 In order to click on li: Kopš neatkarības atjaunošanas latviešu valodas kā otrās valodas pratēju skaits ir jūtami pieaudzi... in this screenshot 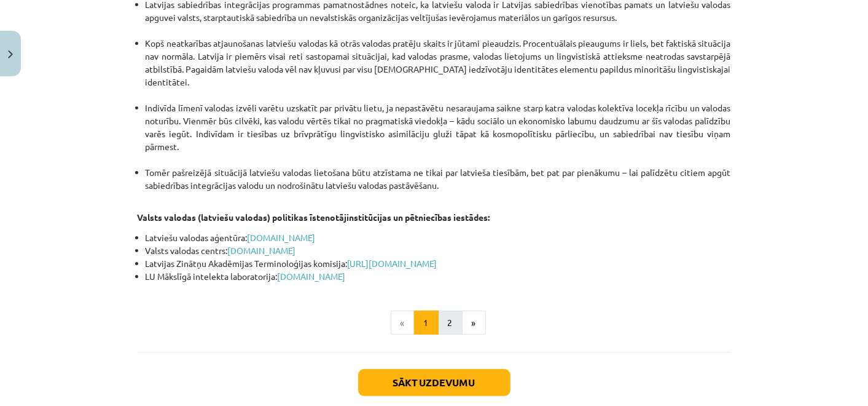, I will do `click(438, 69)`.